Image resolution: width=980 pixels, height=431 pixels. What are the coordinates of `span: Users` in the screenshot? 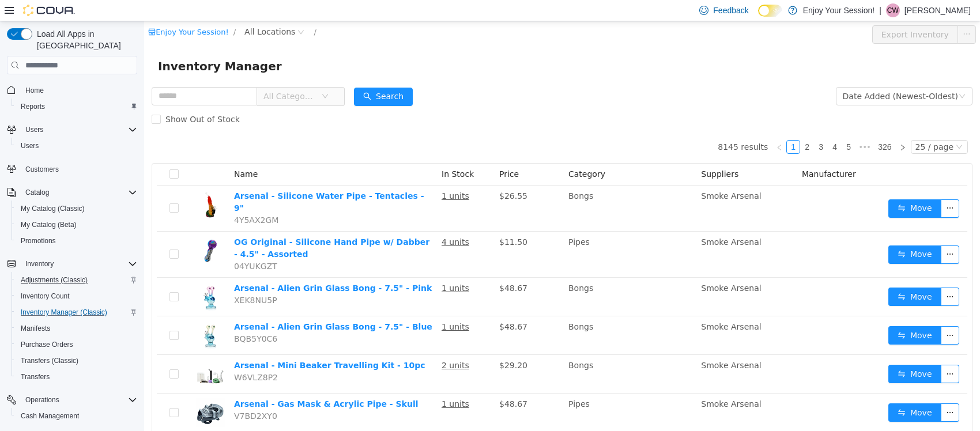 It's located at (79, 130).